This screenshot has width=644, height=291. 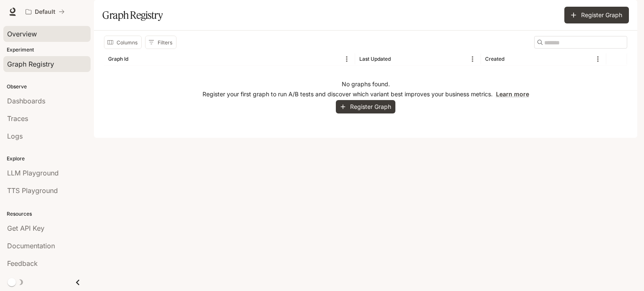 I want to click on a: Learn more, so click(x=513, y=94).